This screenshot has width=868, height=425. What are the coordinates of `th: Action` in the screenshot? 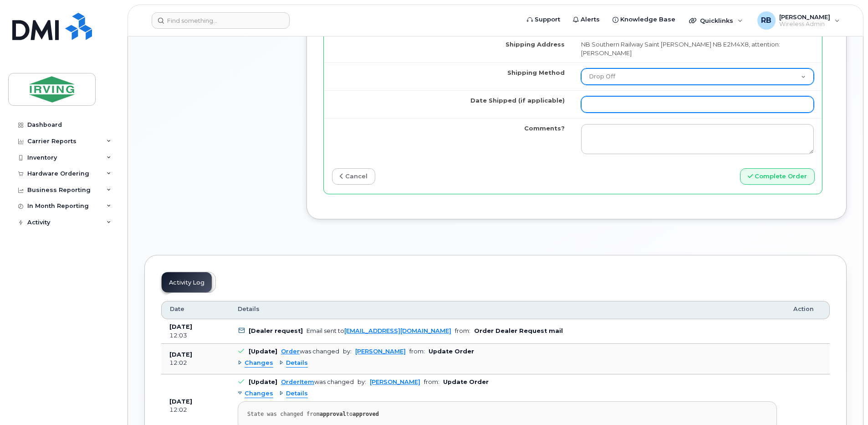 It's located at (808, 310).